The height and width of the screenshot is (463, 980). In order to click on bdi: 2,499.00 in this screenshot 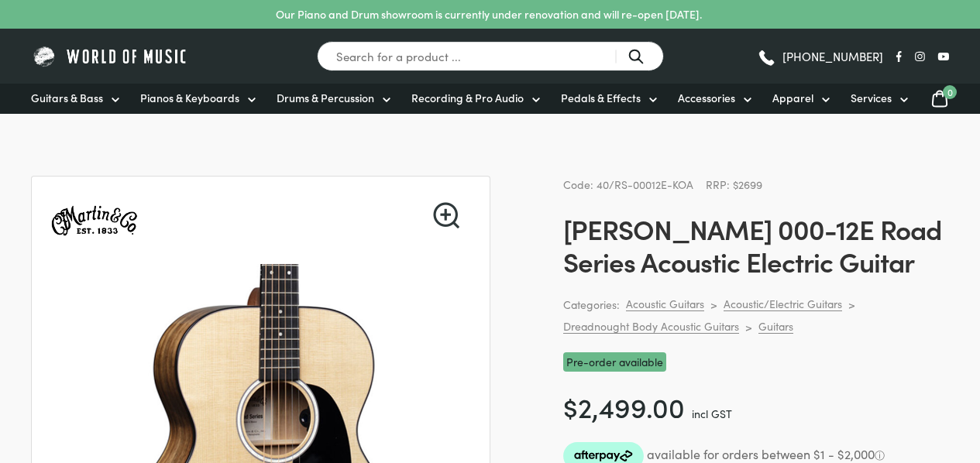, I will do `click(624, 406)`.